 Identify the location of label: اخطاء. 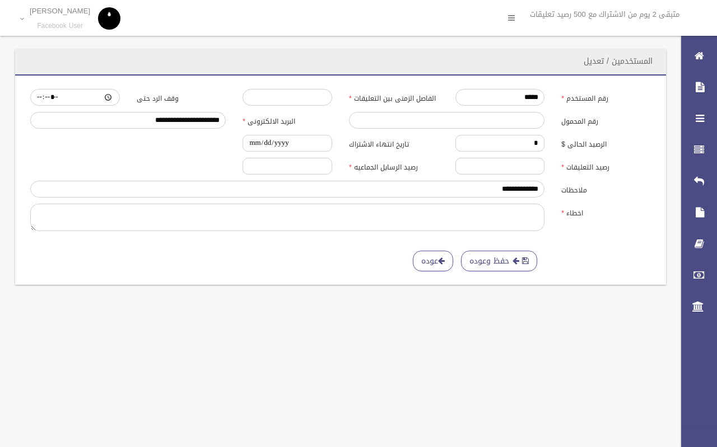
(606, 212).